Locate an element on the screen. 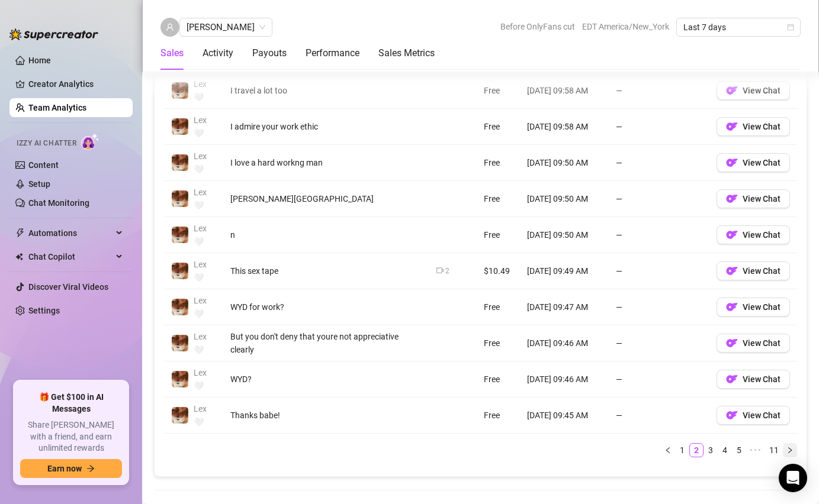 The image size is (819, 504). a: Setup is located at coordinates (39, 184).